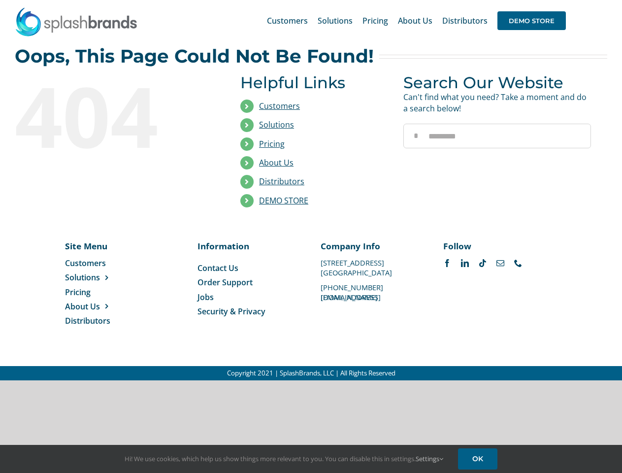 The image size is (622, 473). What do you see at coordinates (249, 246) in the screenshot?
I see `p: Information` at bounding box center [249, 246].